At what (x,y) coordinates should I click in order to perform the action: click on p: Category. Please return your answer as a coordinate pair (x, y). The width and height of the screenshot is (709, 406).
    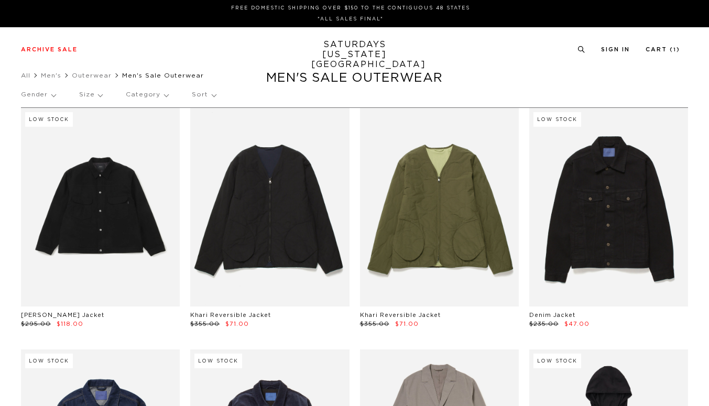
    Looking at the image, I should click on (147, 95).